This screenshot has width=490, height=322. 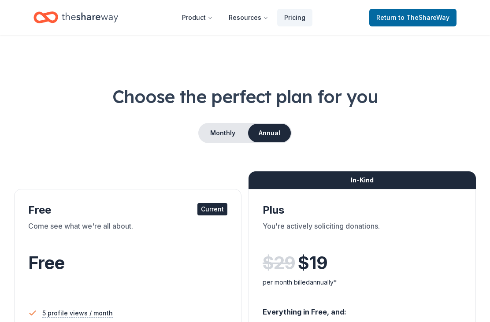 What do you see at coordinates (313, 263) in the screenshot?
I see `span: $ 19` at bounding box center [313, 263].